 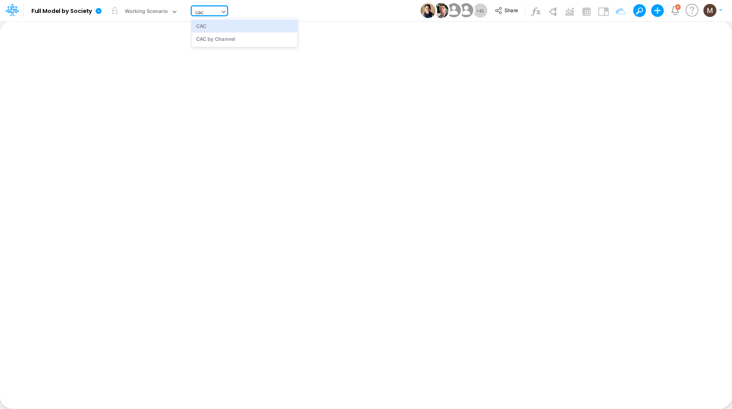 I want to click on span: + 45, so click(x=481, y=11).